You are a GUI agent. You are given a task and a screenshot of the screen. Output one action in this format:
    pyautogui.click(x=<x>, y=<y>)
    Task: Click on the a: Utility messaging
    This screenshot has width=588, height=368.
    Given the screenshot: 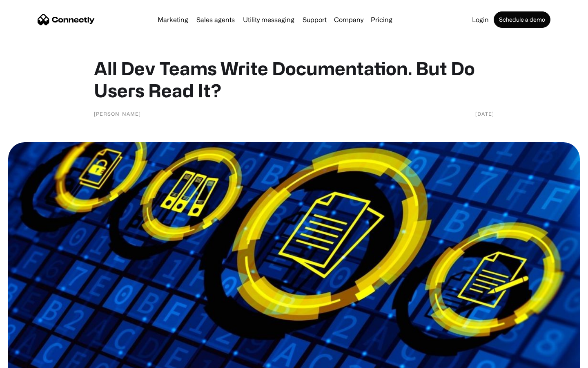 What is the action you would take?
    pyautogui.click(x=269, y=20)
    